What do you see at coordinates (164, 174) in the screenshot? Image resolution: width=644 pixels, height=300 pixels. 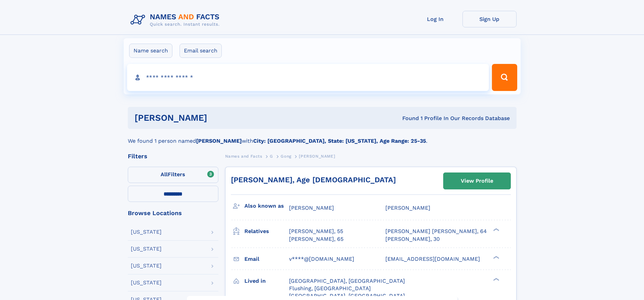 I see `span: All` at bounding box center [164, 174].